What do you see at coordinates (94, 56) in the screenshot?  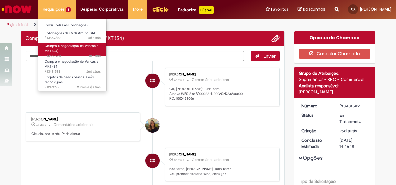 I see `time: 19/09/2025 14:31:27` at bounding box center [94, 56].